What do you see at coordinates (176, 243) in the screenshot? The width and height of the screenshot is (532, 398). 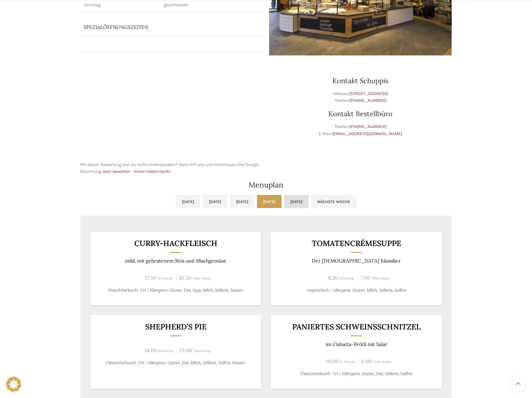 I see `h3: Curry-Hackfleisch` at bounding box center [176, 243].